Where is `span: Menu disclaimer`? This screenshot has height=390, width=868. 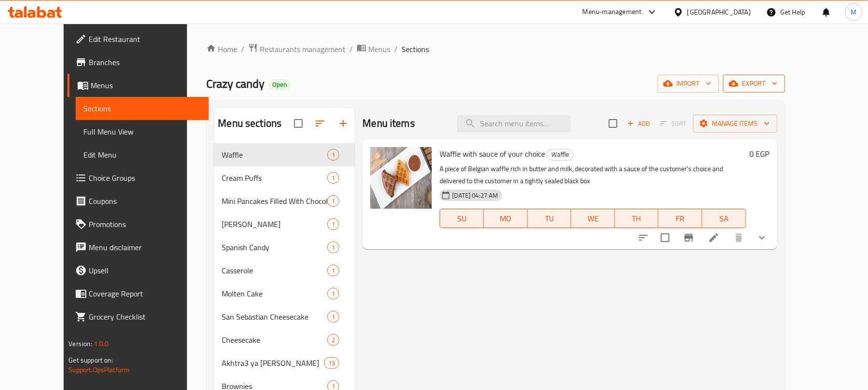 span: Menu disclaimer is located at coordinates (144, 247).